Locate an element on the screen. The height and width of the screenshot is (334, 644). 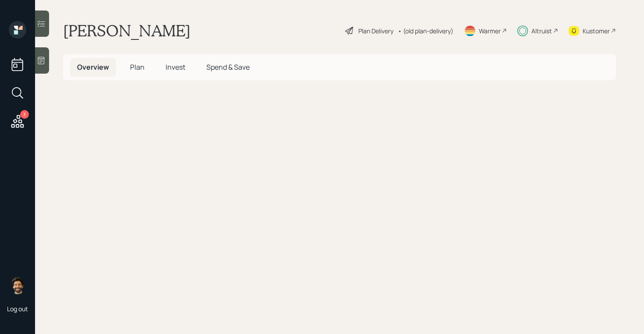
span: Spend & Save is located at coordinates (228, 67).